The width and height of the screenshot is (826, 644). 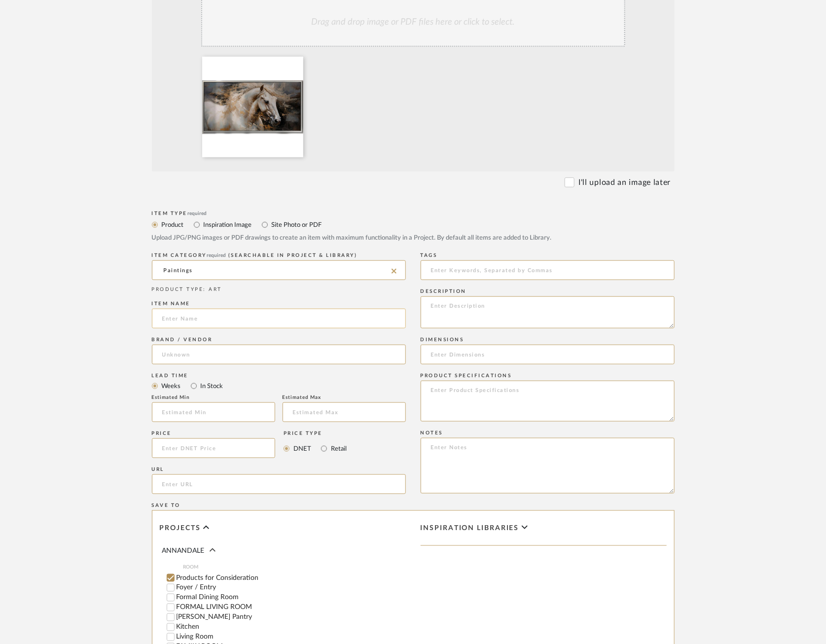 What do you see at coordinates (294, 567) in the screenshot?
I see `span: ROOM` at bounding box center [294, 567].